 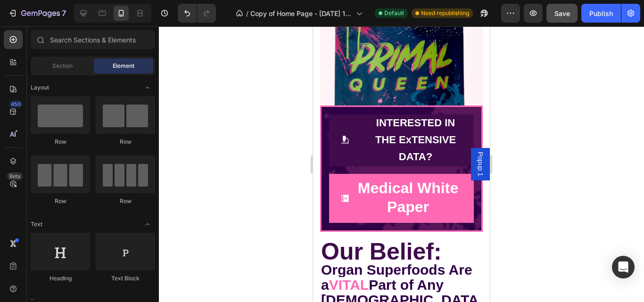 What do you see at coordinates (40, 88) in the screenshot?
I see `span: Layout` at bounding box center [40, 88].